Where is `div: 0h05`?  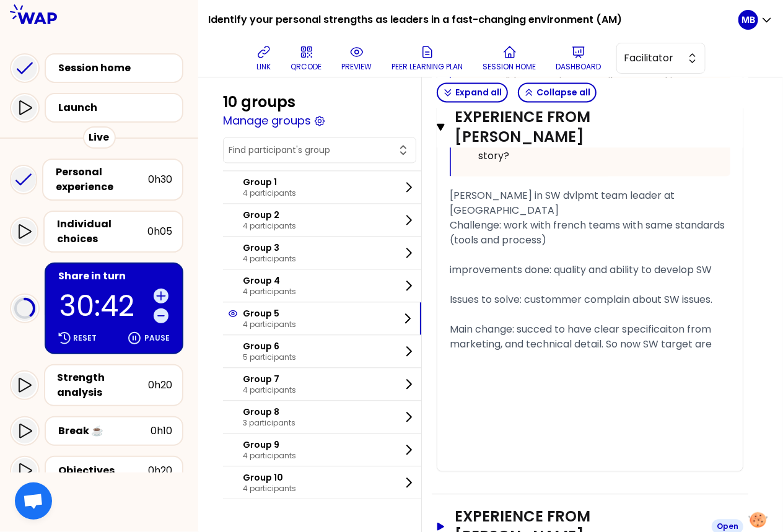
div: 0h05 is located at coordinates (160, 231).